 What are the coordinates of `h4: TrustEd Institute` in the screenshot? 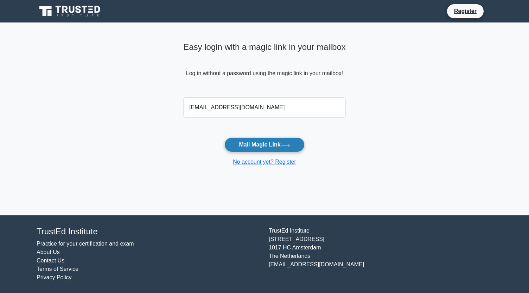 It's located at (148, 232).